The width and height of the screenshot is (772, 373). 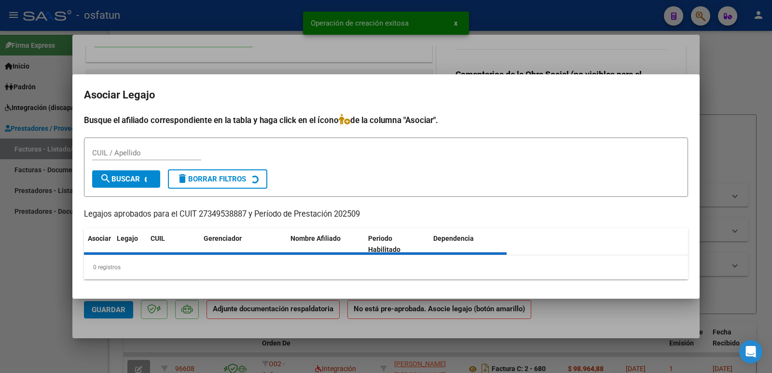 What do you see at coordinates (386, 267) in the screenshot?
I see `div: 0 registros` at bounding box center [386, 267].